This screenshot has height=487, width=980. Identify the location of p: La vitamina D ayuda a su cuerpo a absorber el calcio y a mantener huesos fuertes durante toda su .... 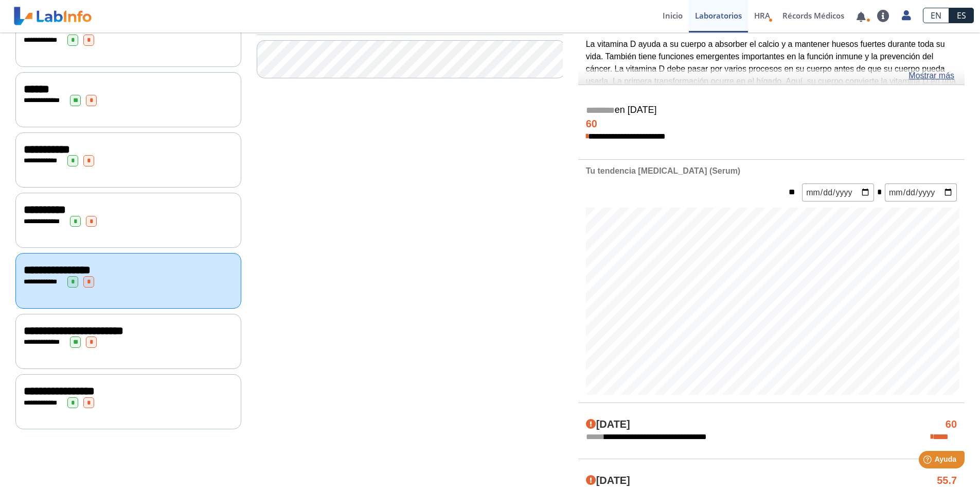
(772, 81).